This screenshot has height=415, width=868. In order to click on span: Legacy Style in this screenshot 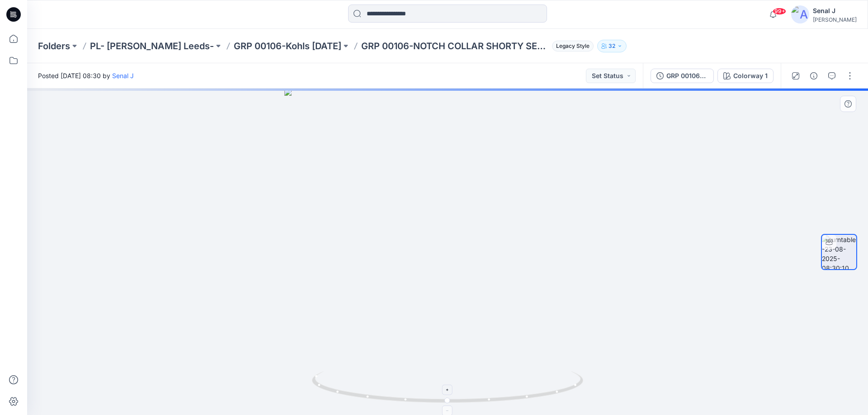, I will do `click(572, 46)`.